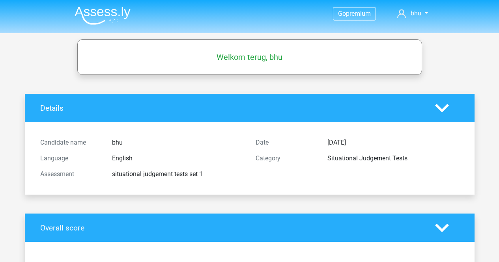  What do you see at coordinates (231, 228) in the screenshot?
I see `h4: Overall score` at bounding box center [231, 228].